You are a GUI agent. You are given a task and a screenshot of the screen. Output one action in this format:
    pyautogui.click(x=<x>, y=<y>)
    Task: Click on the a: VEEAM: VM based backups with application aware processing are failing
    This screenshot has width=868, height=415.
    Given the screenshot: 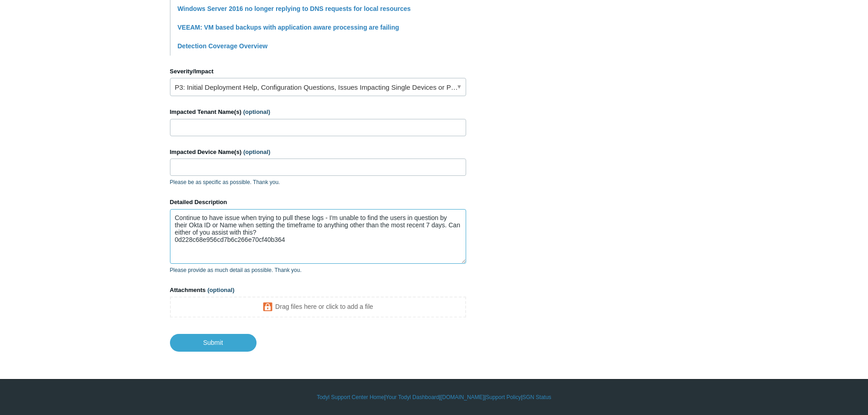 What is the action you would take?
    pyautogui.click(x=289, y=27)
    